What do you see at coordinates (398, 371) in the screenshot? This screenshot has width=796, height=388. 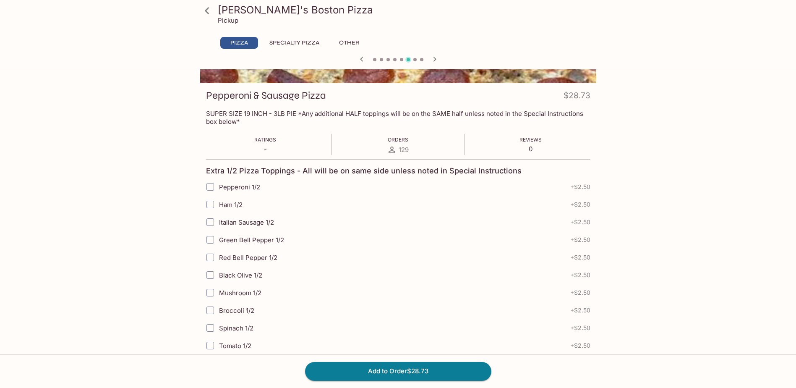 I see `button: Add to Order$28.73` at bounding box center [398, 371].